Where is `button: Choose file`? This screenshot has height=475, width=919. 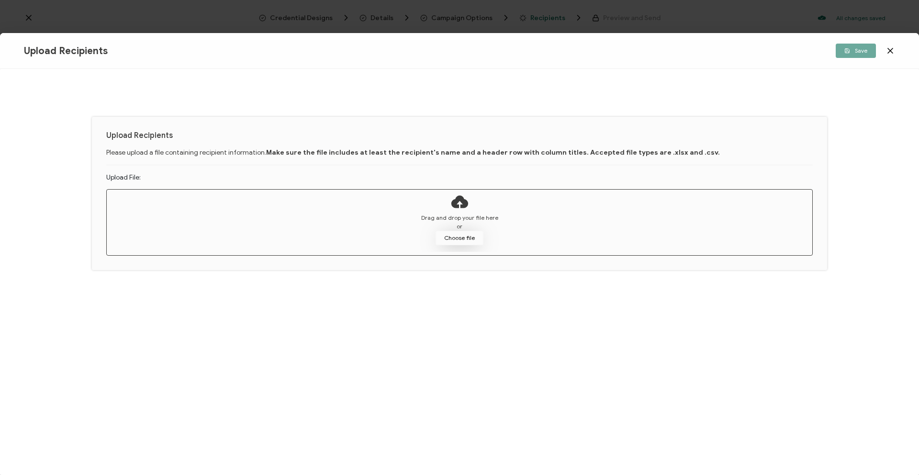
button: Choose file is located at coordinates (460, 238).